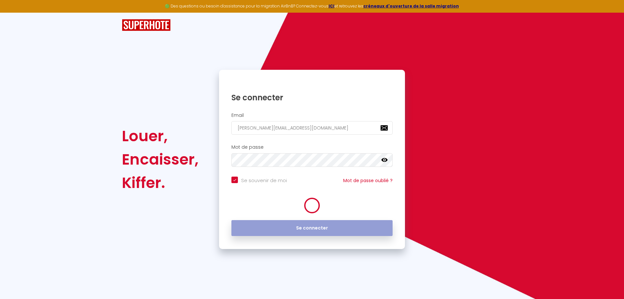  Describe the element at coordinates (331, 6) in the screenshot. I see `a: ICI` at that location.